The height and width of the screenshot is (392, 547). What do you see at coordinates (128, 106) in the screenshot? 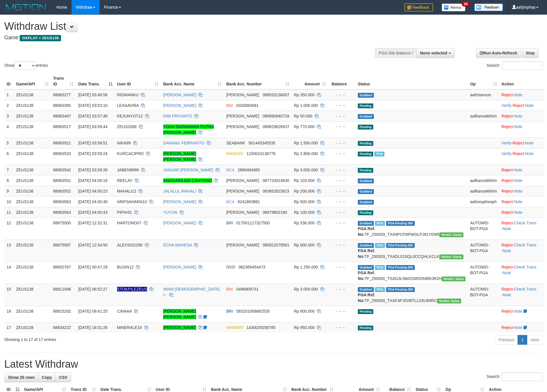
I see `span: LEASAVIRA` at bounding box center [128, 106].